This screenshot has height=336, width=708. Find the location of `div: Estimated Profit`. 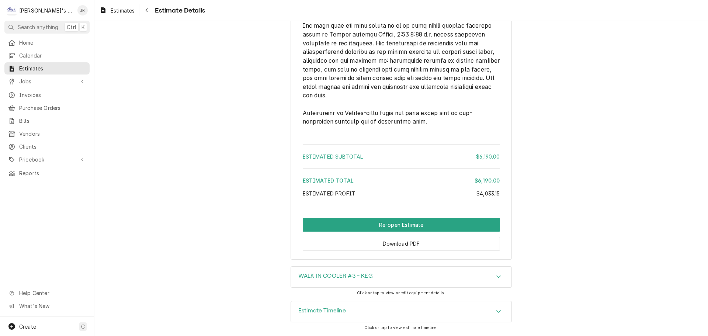

div: Estimated Profit is located at coordinates (401, 193).